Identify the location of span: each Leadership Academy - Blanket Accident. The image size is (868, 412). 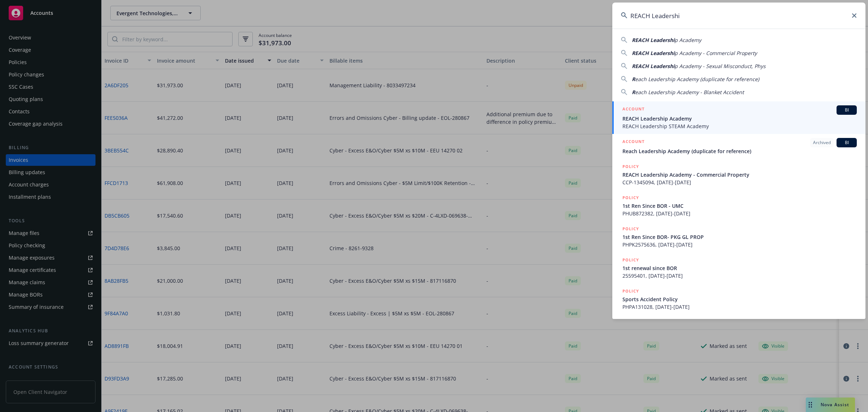
(689, 92).